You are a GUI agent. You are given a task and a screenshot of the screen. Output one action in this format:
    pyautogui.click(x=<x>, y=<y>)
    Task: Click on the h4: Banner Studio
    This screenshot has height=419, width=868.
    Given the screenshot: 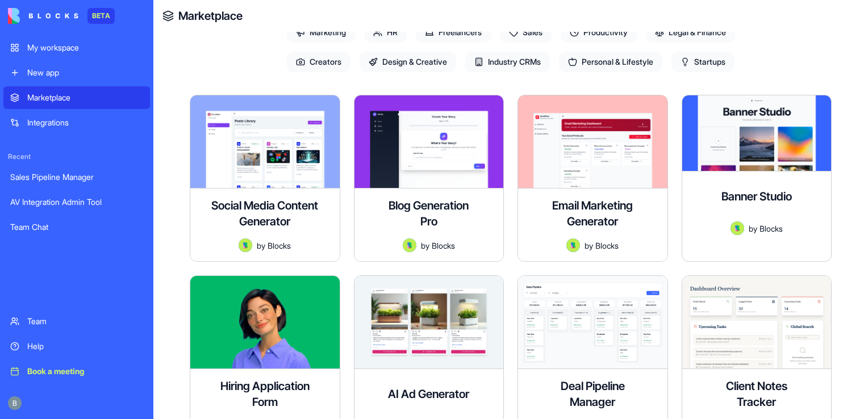 What is the action you would take?
    pyautogui.click(x=756, y=196)
    